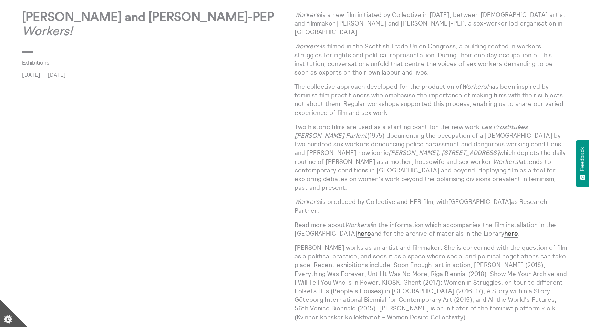 The image size is (589, 327). Describe the element at coordinates (431, 157) in the screenshot. I see `p: Two historic films are used as a starting point for the new work: (1975) documenting the occupati...` at that location.